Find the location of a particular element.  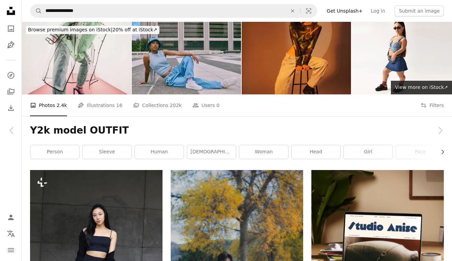

a: head is located at coordinates (315, 152).